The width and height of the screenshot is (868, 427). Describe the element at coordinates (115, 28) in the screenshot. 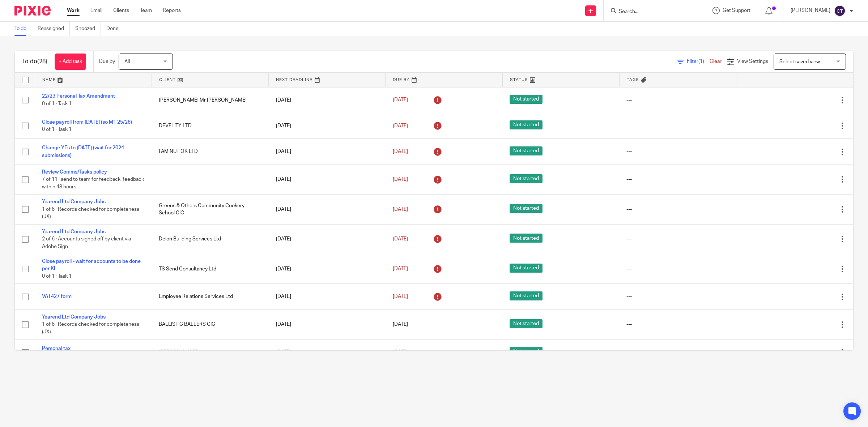

I see `a: Done` at that location.